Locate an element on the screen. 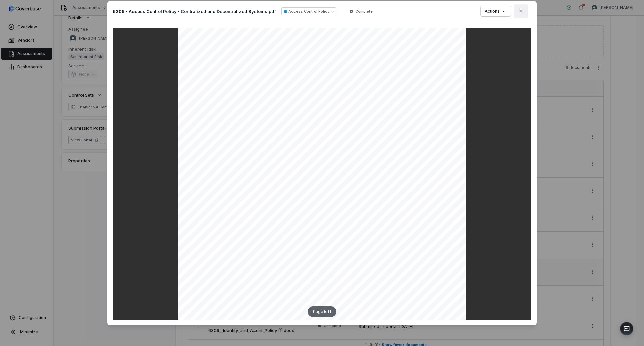  div: Page 1 of 1 is located at coordinates (322, 312).